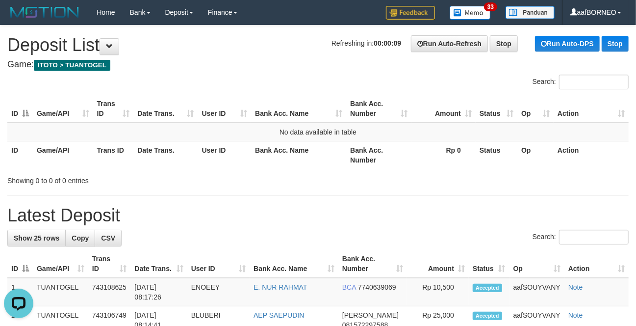  Describe the element at coordinates (80, 238) in the screenshot. I see `a: Copy` at that location.